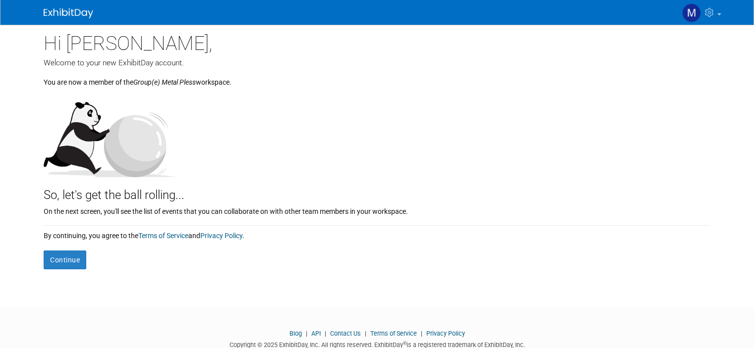  I want to click on div: By continuing, you agree to the and ., so click(377, 233).